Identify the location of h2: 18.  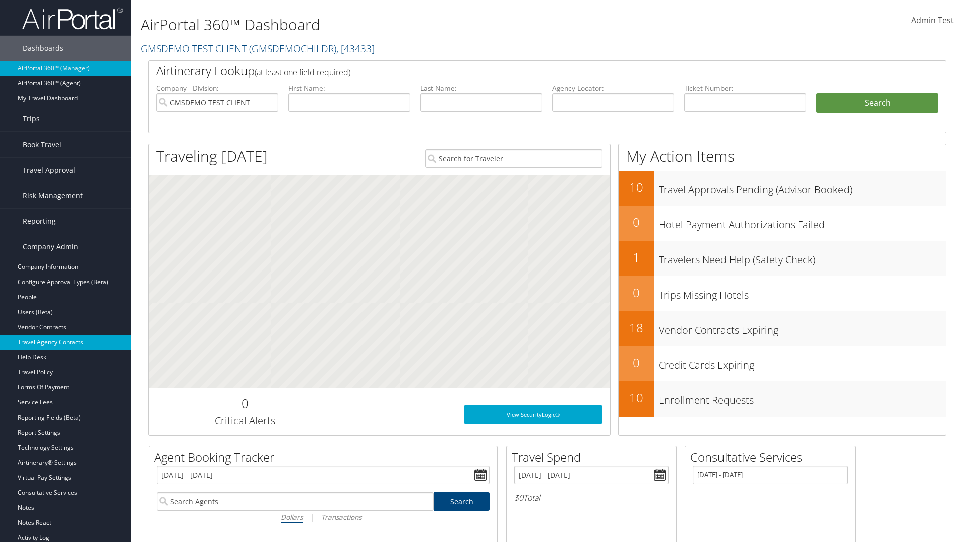
(636, 328).